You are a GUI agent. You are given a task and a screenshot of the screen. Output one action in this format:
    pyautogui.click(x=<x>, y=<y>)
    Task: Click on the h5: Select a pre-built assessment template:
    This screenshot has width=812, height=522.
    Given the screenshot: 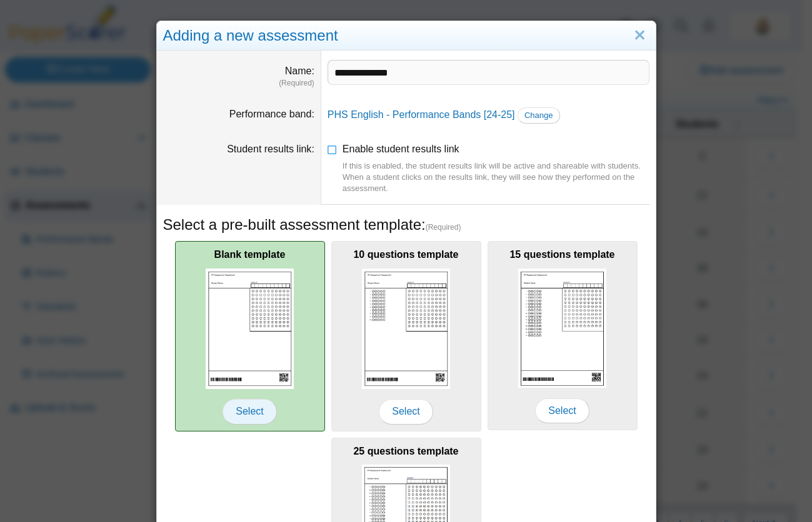 What is the action you would take?
    pyautogui.click(x=406, y=225)
    